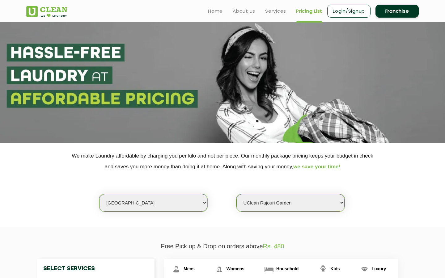  Describe the element at coordinates (176, 269) in the screenshot. I see `img: Mens` at that location.